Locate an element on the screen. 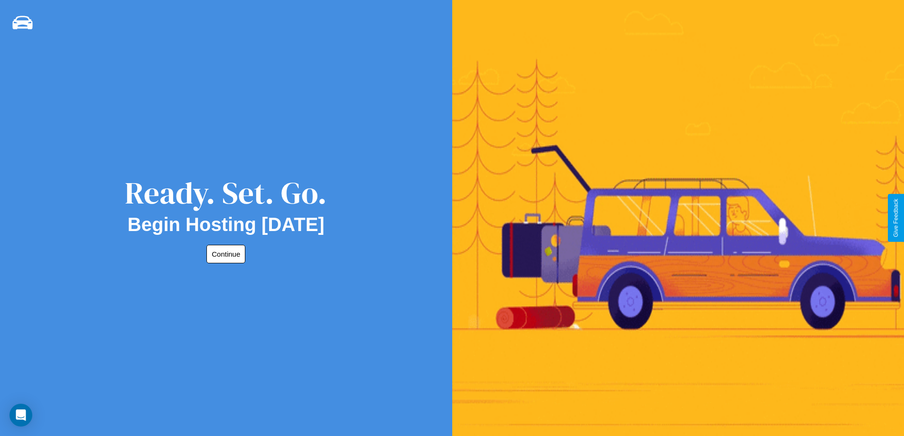  div: Open Intercom Messenger is located at coordinates (21, 415).